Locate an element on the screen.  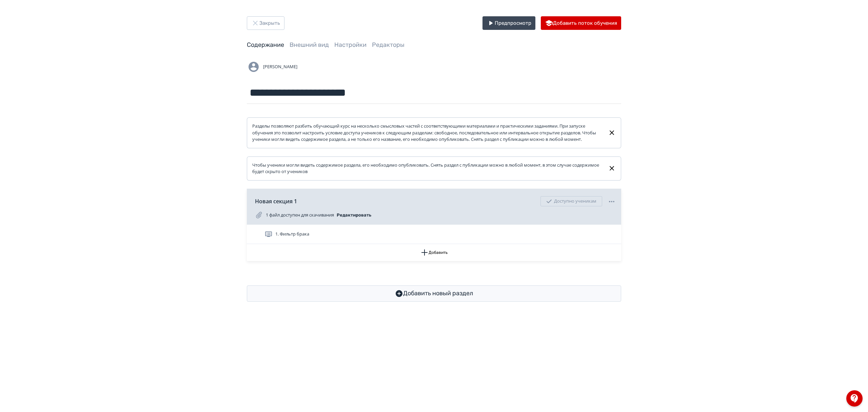
button: Редактировать is located at coordinates (354, 215).